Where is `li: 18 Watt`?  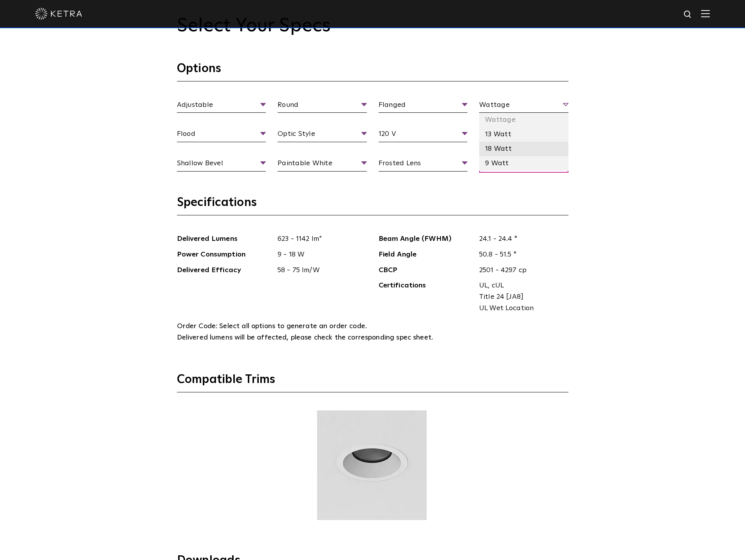
li: 18 Watt is located at coordinates (524, 149).